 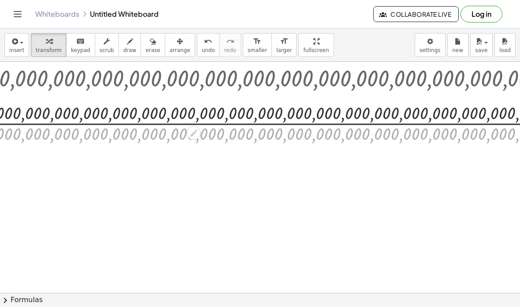 I want to click on button: insert, so click(x=17, y=45).